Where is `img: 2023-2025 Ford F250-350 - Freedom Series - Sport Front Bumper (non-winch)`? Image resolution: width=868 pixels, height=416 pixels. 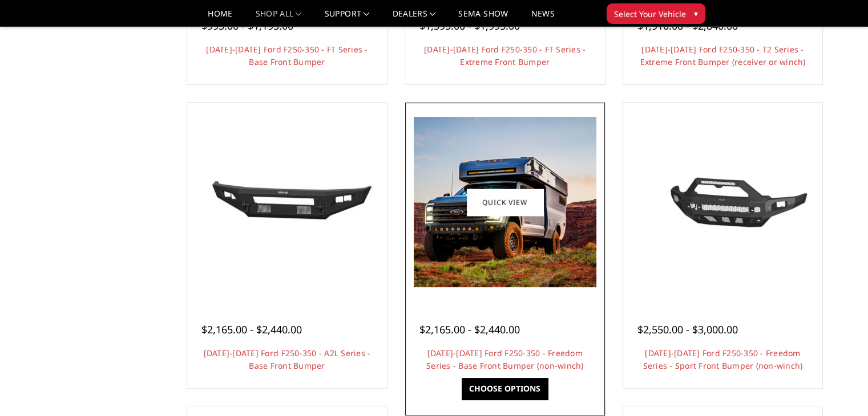
img: 2023-2025 Ford F250-350 - Freedom Series - Sport Front Bumper (non-winch) is located at coordinates (722, 203).